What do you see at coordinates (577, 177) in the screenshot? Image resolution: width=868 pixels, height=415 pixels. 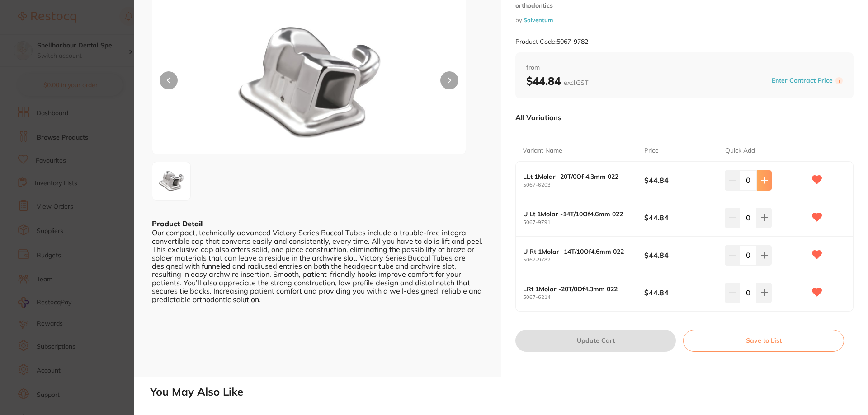 I see `b: LLt 1Molar -20T/0Of 4.3mm 022` at bounding box center [577, 177].